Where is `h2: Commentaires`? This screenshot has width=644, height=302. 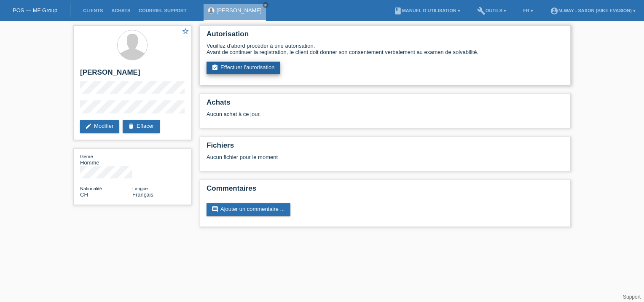
h2: Commentaires is located at coordinates (386, 191).